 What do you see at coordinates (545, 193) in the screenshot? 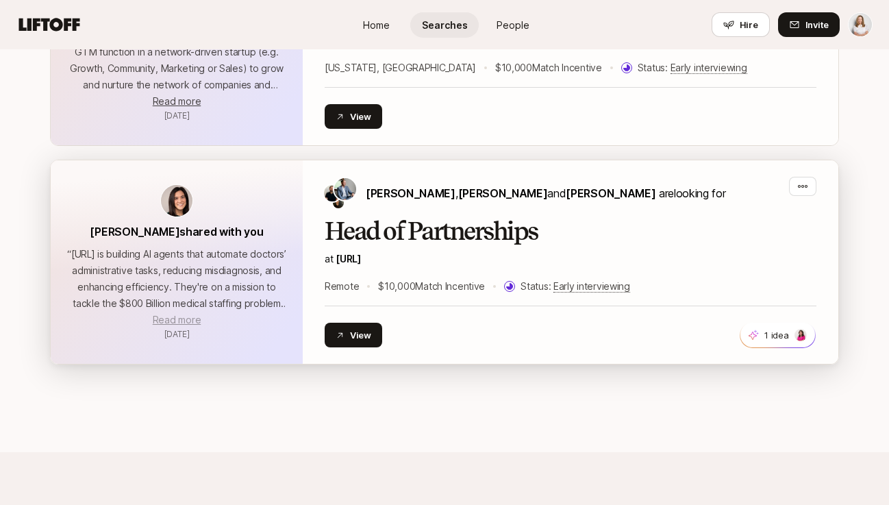
I see `p: are looking for` at bounding box center [545, 193].